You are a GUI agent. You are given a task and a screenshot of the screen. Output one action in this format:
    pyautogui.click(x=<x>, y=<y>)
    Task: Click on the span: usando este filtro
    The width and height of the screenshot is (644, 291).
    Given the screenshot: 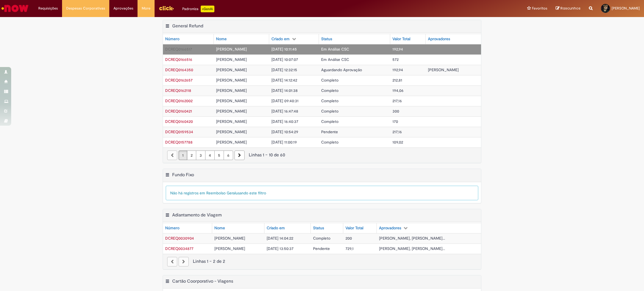 What is the action you would take?
    pyautogui.click(x=251, y=193)
    